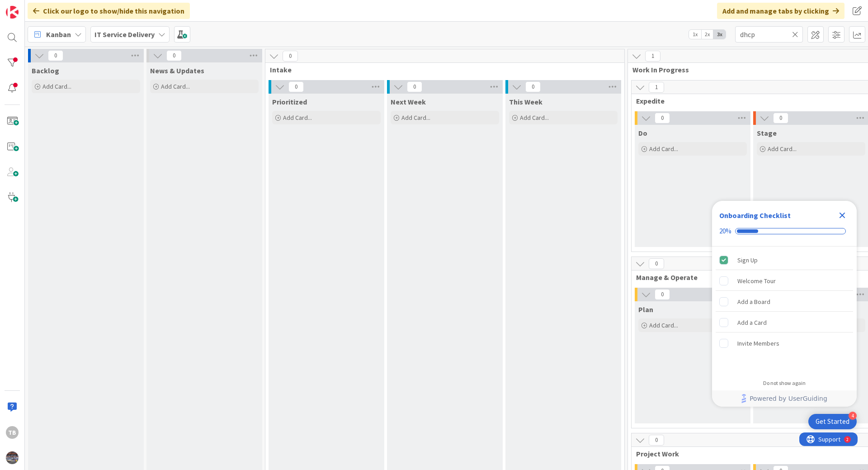 This screenshot has width=868, height=470. I want to click on a: Powered by UserGuiding, so click(784, 398).